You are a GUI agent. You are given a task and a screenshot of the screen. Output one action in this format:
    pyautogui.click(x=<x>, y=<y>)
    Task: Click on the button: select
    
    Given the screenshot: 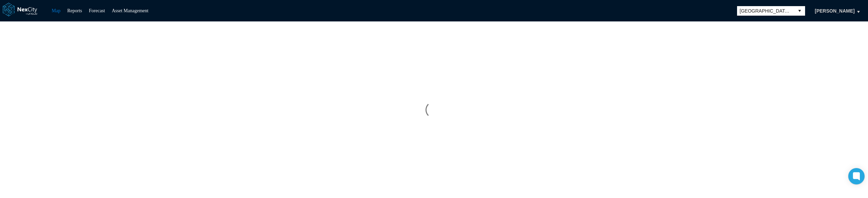 What is the action you would take?
    pyautogui.click(x=799, y=11)
    